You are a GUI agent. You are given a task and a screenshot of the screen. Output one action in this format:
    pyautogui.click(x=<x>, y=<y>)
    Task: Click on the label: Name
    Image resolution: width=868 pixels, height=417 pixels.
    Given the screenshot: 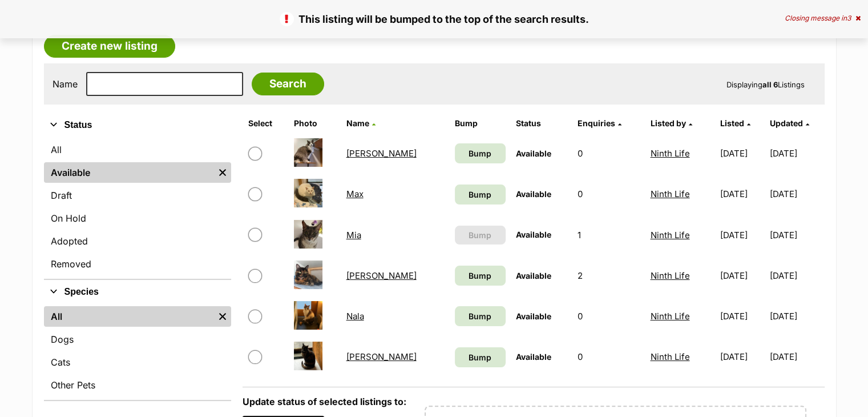 What is the action you would take?
    pyautogui.click(x=65, y=84)
    